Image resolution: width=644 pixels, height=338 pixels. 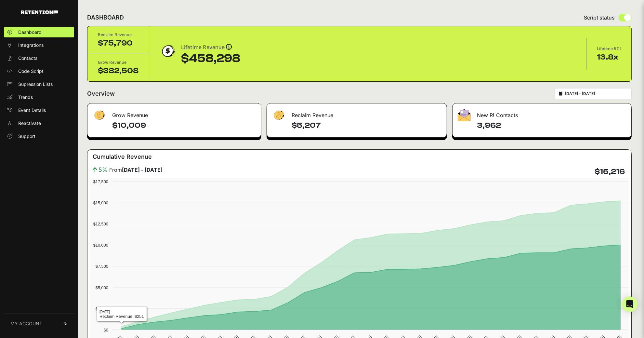 What do you see at coordinates (184, 126) in the screenshot?
I see `h4: $10,009` at bounding box center [184, 126].